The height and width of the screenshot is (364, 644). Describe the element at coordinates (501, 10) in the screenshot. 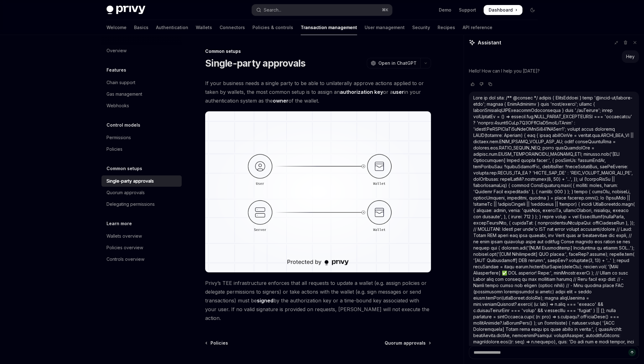

I see `span: Dashboard` at that location.